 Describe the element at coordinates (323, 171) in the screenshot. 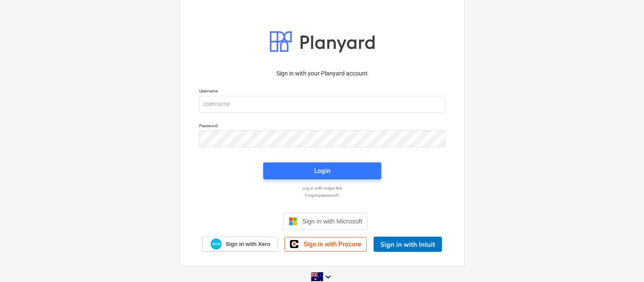

I see `div: Login` at that location.